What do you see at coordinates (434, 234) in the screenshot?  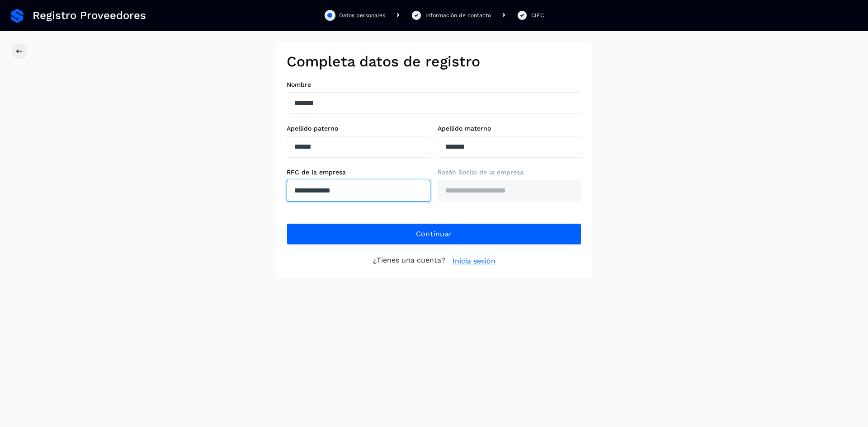 I see `span: Continuar` at bounding box center [434, 234].